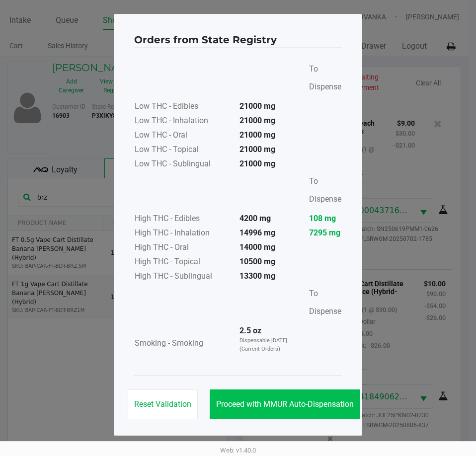  Describe the element at coordinates (250, 330) in the screenshot. I see `strong: 2.5 oz` at that location.